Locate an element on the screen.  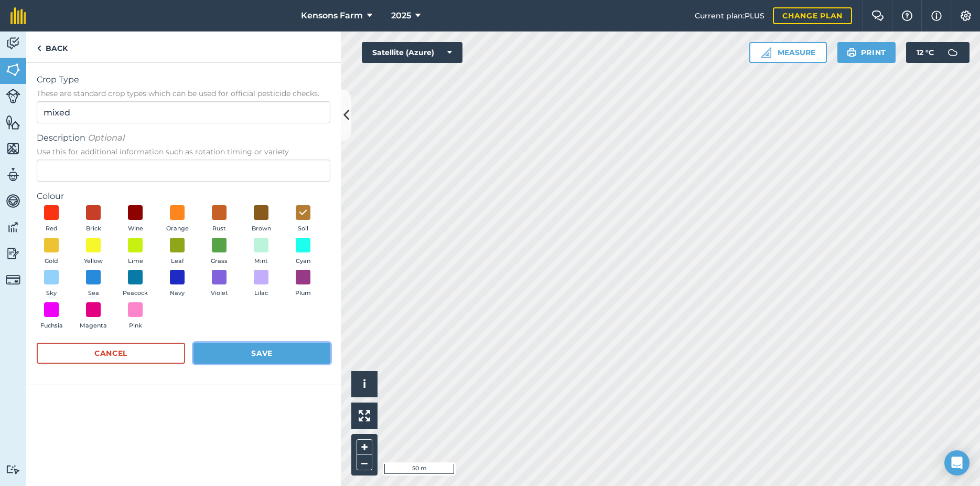
button: Pink is located at coordinates (136, 316).